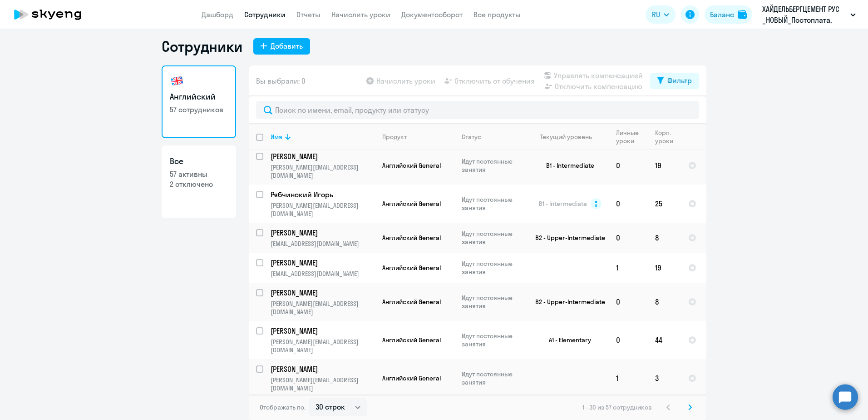 The width and height of the screenshot is (868, 420). I want to click on p: 57 активны, so click(199, 174).